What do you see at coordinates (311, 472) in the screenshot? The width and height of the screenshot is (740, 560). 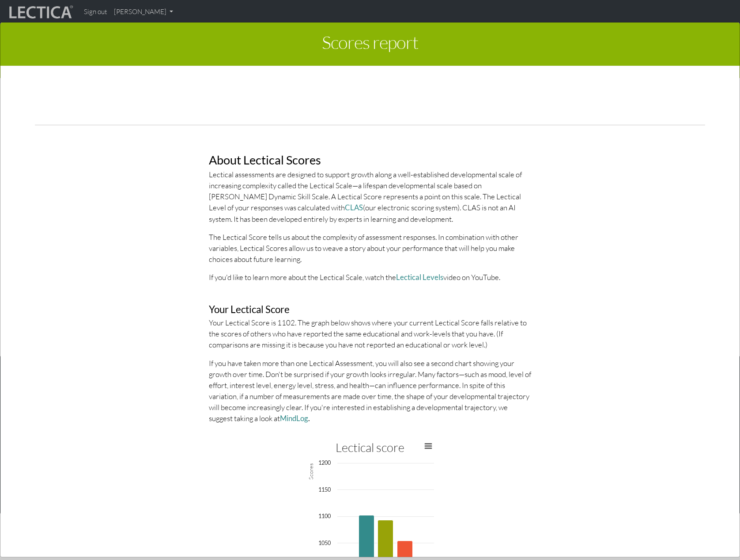 I see `text: Scores` at bounding box center [311, 472].